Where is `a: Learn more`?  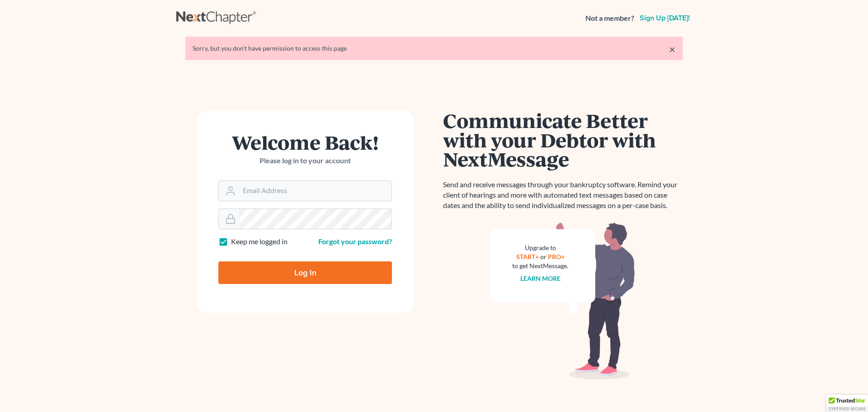 a: Learn more is located at coordinates (540, 278).